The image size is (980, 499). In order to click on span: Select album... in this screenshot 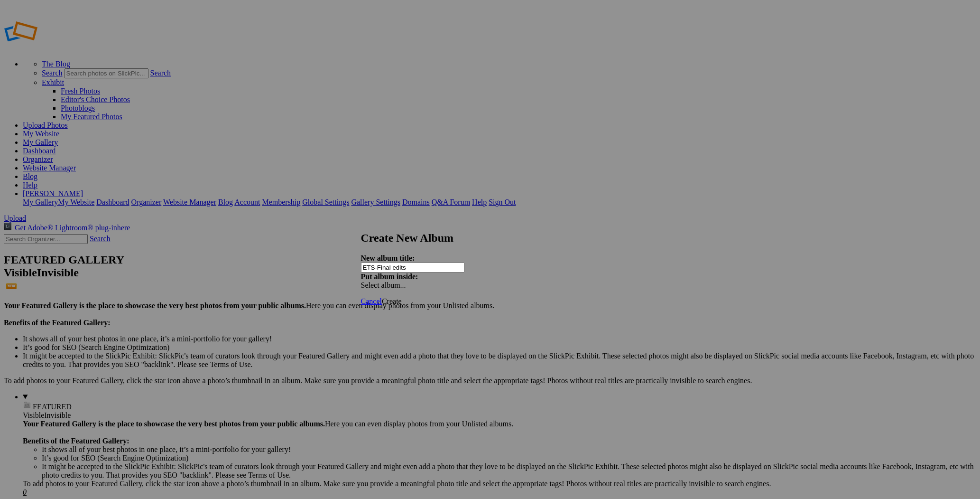, I will do `click(383, 285)`.